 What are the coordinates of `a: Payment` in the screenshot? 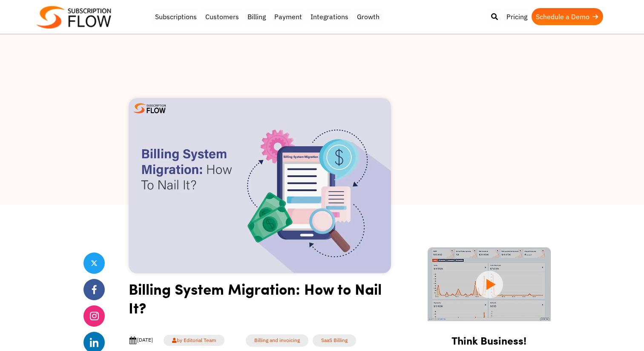 It's located at (287, 17).